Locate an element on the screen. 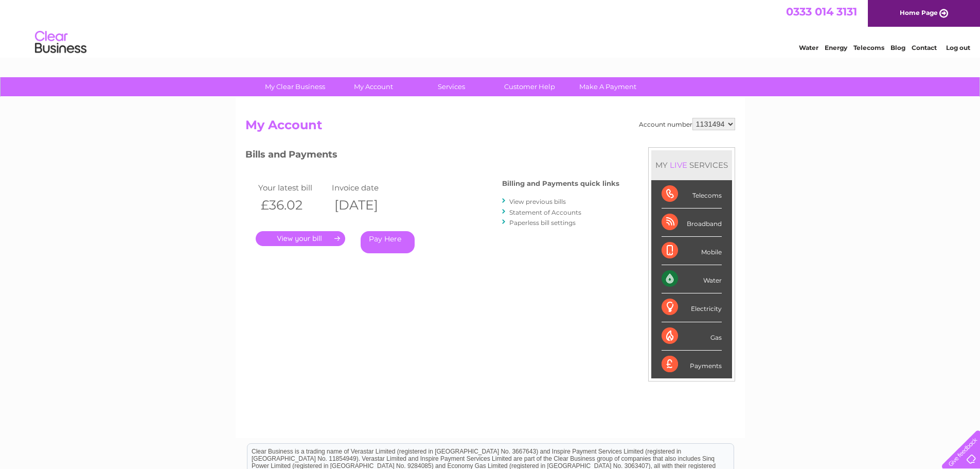 This screenshot has width=980, height=469. a: Telecoms is located at coordinates (869, 48).